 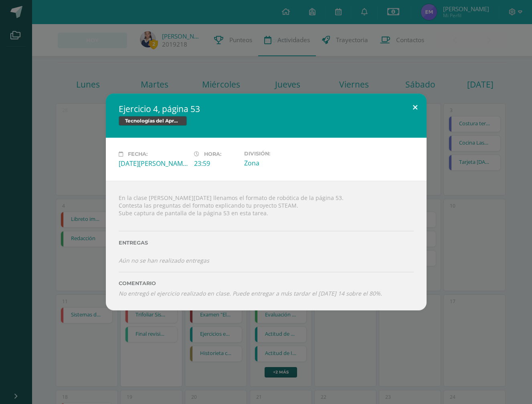 I want to click on div: Zona, so click(x=279, y=163).